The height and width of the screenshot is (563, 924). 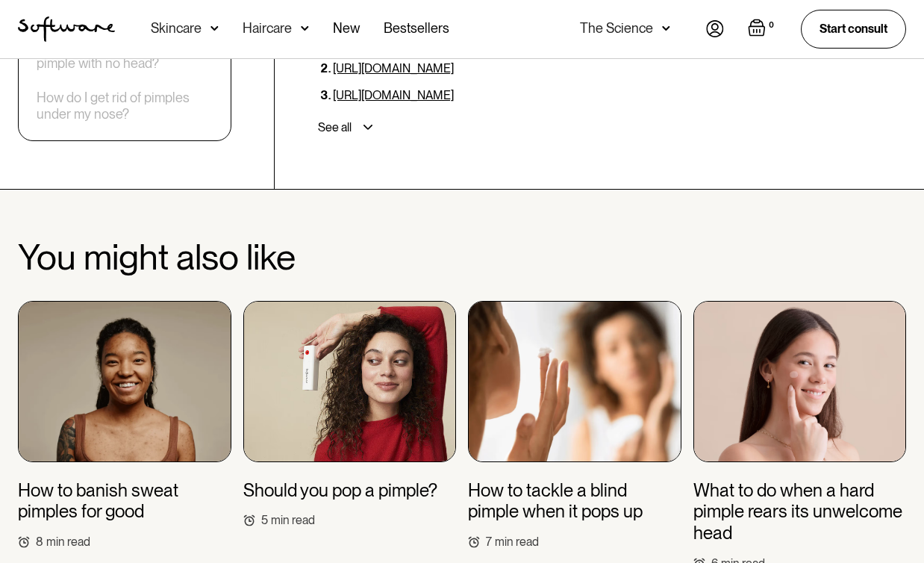 What do you see at coordinates (488, 542) in the screenshot?
I see `div: 7` at bounding box center [488, 542].